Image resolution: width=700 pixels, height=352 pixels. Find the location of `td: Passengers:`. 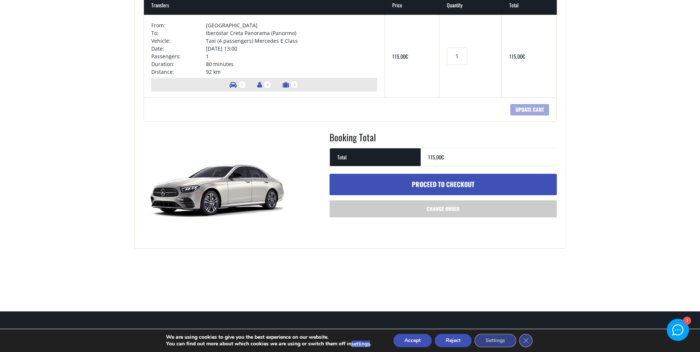

td: Passengers: is located at coordinates (178, 56).